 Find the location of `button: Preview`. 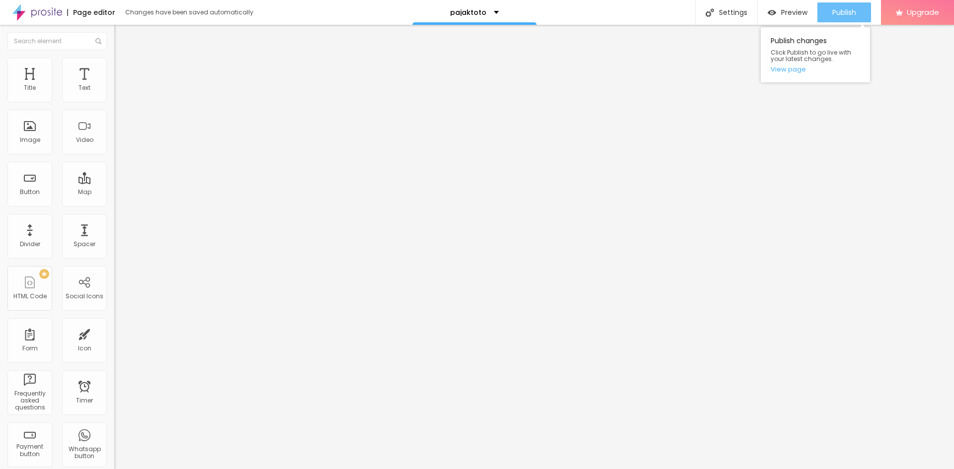

button: Preview is located at coordinates (787, 12).